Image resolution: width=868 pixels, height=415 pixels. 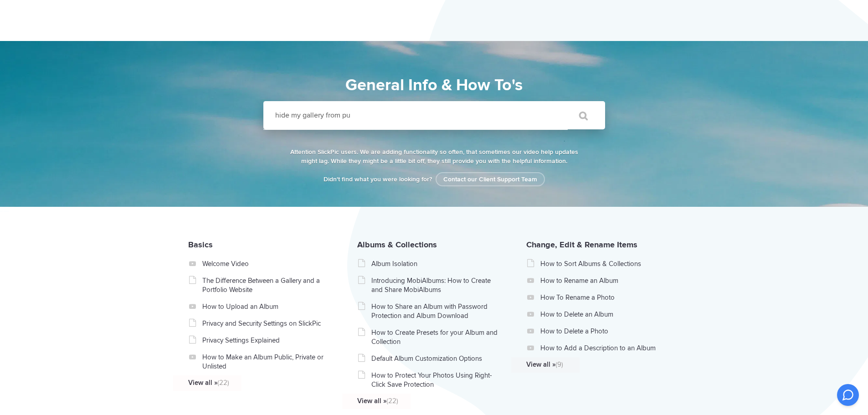 I want to click on a: Contact our Client Support Team, so click(x=490, y=179).